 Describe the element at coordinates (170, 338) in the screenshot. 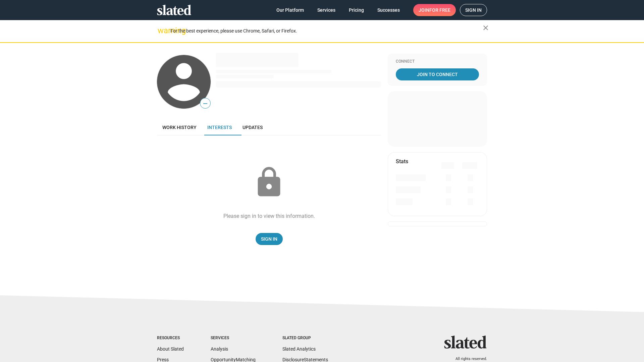

I see `div: Resources` at that location.